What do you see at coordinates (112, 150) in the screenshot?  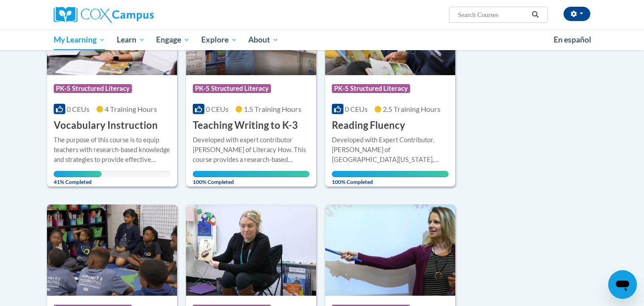 I see `div: The purpose of this course is to equip teachers with research-based knowledge and strategies to p...` at bounding box center [112, 150].